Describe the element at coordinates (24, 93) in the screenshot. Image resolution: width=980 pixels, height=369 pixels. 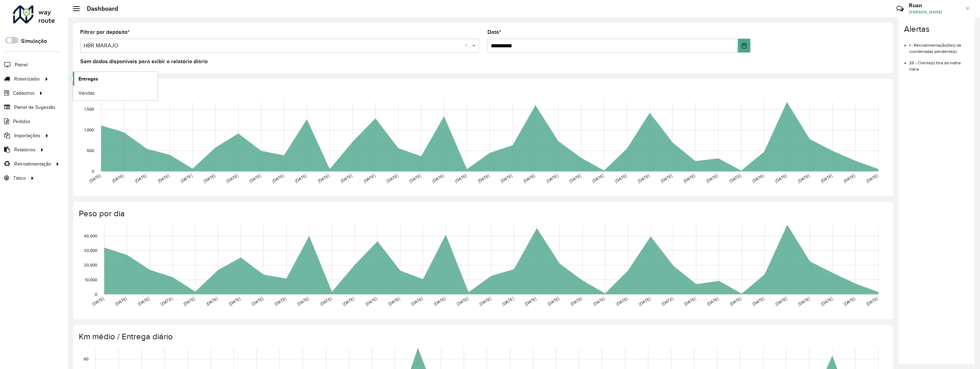
I see `span: Cadastros` at that location.